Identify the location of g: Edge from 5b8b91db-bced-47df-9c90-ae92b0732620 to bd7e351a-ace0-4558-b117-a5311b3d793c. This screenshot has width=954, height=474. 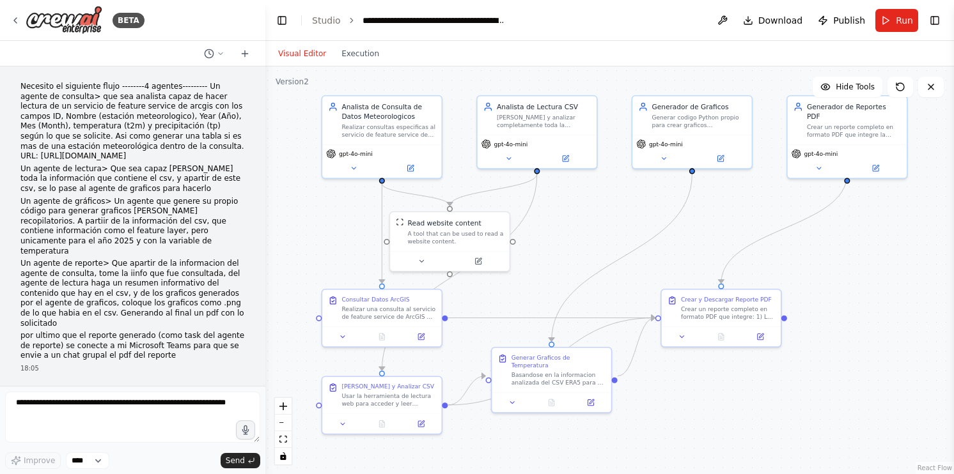
(784, 228).